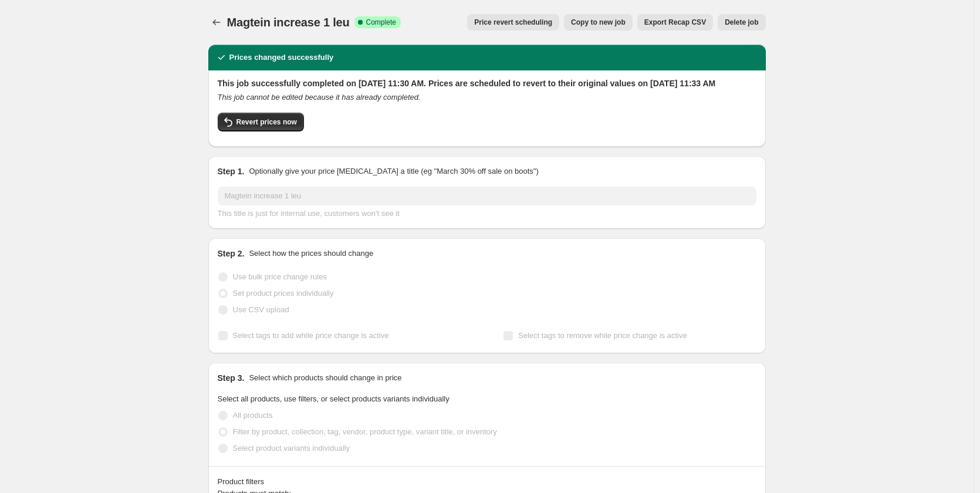 The height and width of the screenshot is (493, 980). What do you see at coordinates (319, 97) in the screenshot?
I see `i: This job cannot be edited because it has already completed.` at bounding box center [319, 97].